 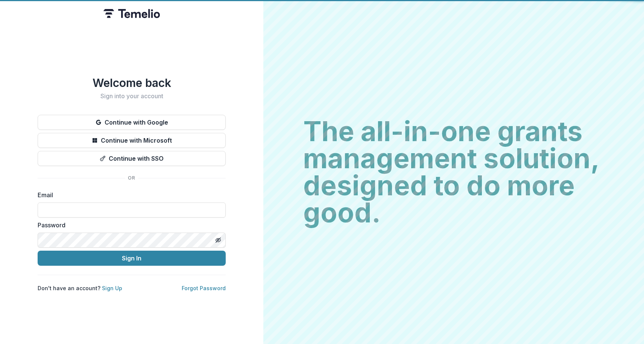 I want to click on a: Forgot Password, so click(x=204, y=288).